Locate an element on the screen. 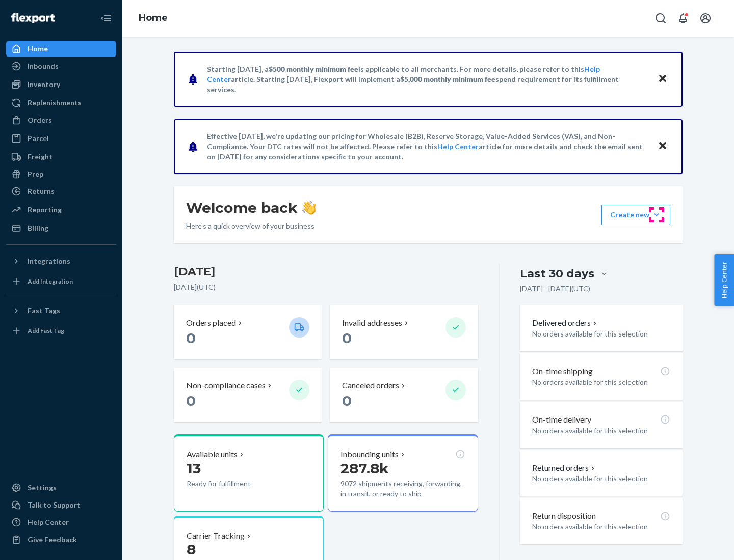  span: 13 is located at coordinates (194, 468).